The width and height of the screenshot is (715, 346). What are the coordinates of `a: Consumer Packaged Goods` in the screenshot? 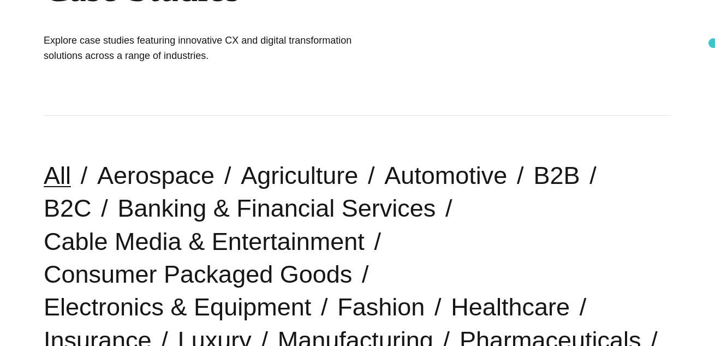 It's located at (198, 274).